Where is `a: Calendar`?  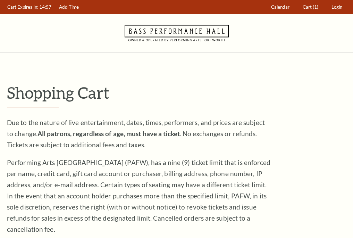 a: Calendar is located at coordinates (281, 7).